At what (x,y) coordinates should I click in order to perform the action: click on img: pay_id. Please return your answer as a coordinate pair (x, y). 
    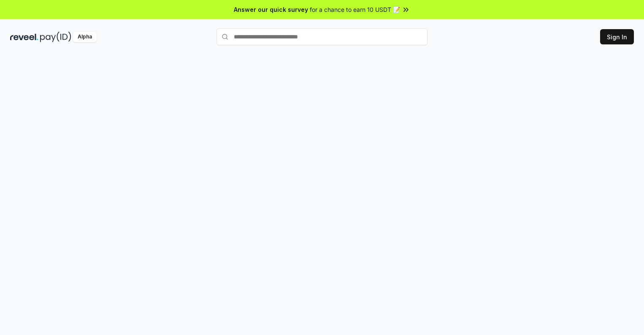
    Looking at the image, I should click on (55, 37).